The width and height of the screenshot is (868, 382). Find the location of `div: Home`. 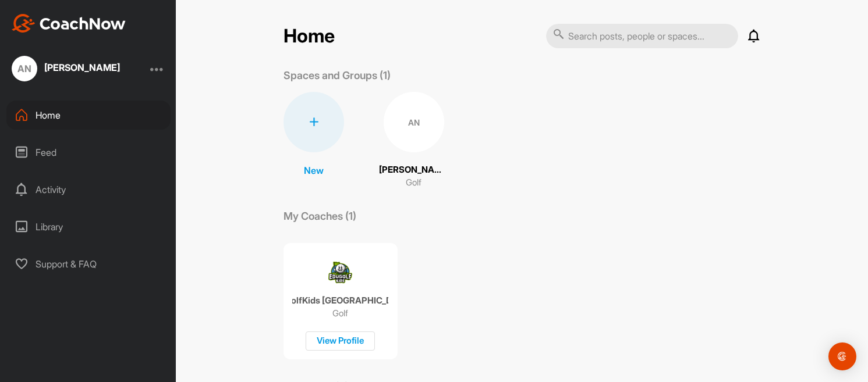

div: Home is located at coordinates (89, 115).